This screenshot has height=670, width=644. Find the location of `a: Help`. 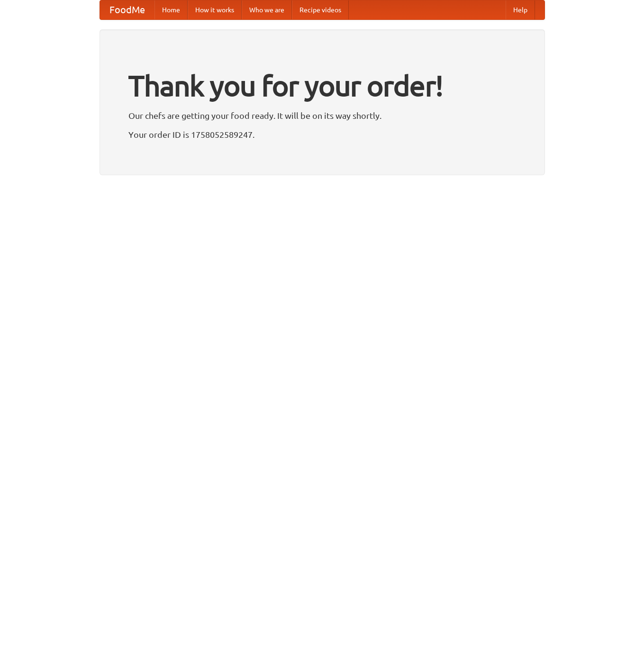

a: Help is located at coordinates (520, 10).